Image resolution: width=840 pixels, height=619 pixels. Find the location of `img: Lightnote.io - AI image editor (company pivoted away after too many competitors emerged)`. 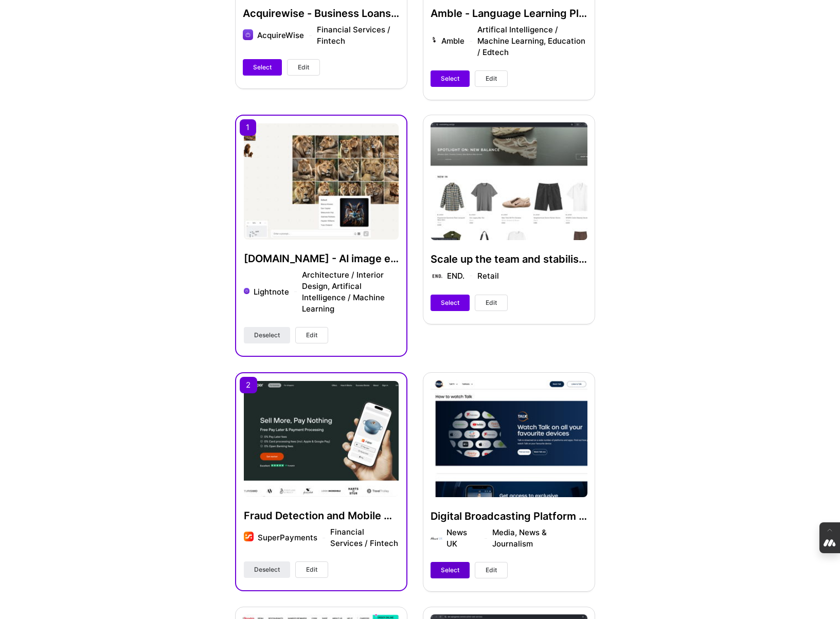

img: Lightnote.io - AI image editor (company pivoted away after too many competitors emerged) is located at coordinates (321, 182).